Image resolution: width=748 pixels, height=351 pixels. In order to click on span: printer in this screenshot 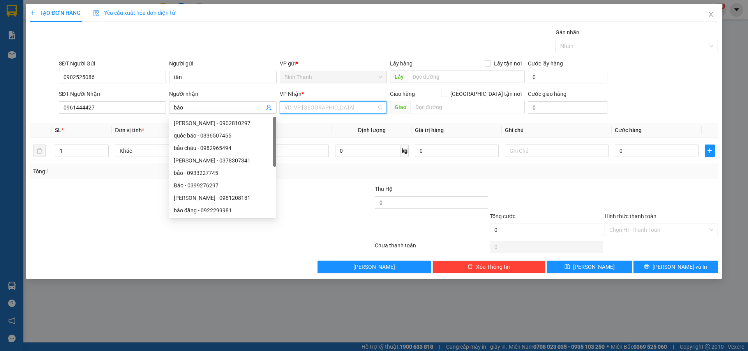, I will do `click(646, 267)`.